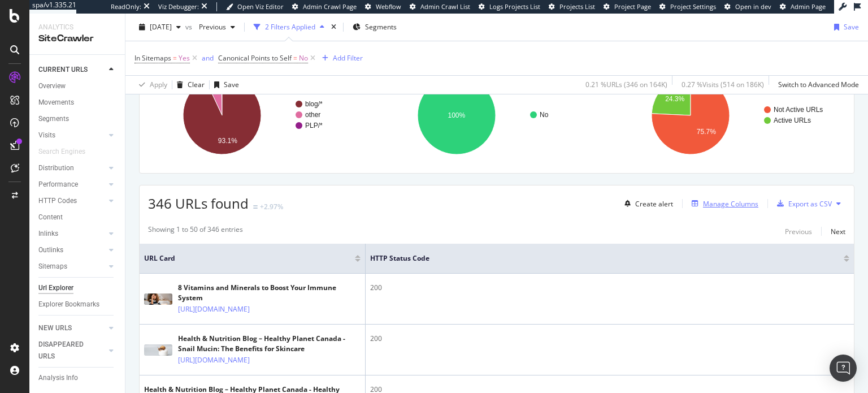  Describe the element at coordinates (313, 114) in the screenshot. I see `text: other` at that location.